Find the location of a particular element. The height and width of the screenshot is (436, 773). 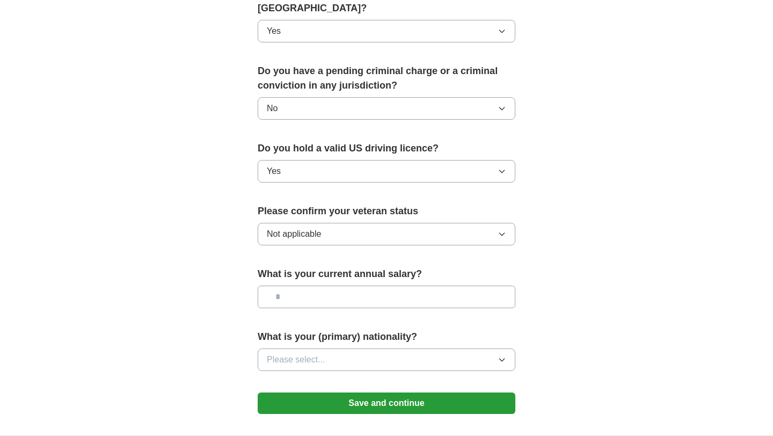

span: No is located at coordinates (272, 108).